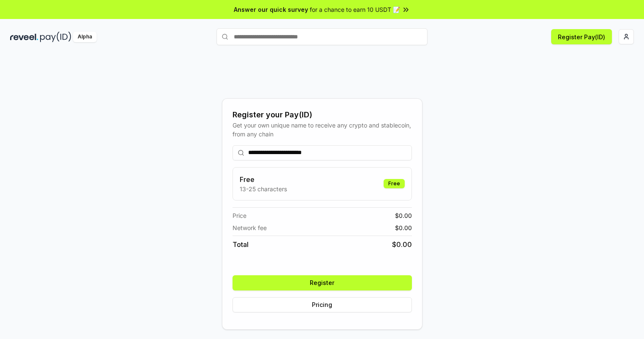 Image resolution: width=644 pixels, height=339 pixels. I want to click on span: Network fee, so click(249, 228).